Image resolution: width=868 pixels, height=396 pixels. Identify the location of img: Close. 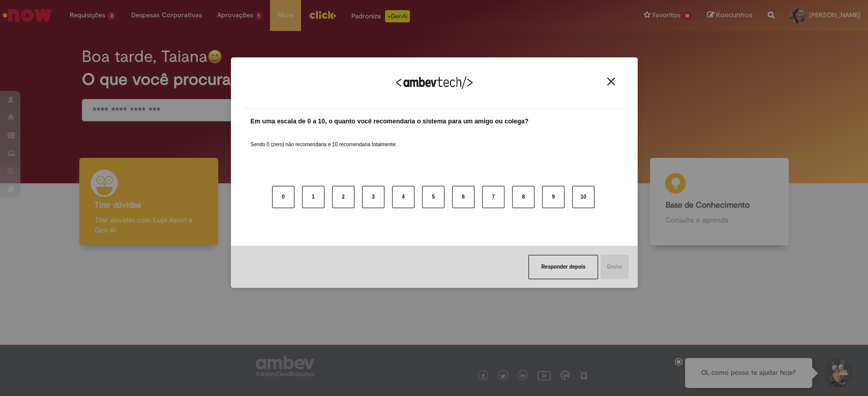
(611, 82).